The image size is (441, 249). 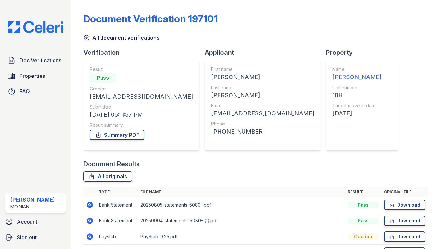 What do you see at coordinates (35, 60) in the screenshot?
I see `a: Doc Verifications` at bounding box center [35, 60].